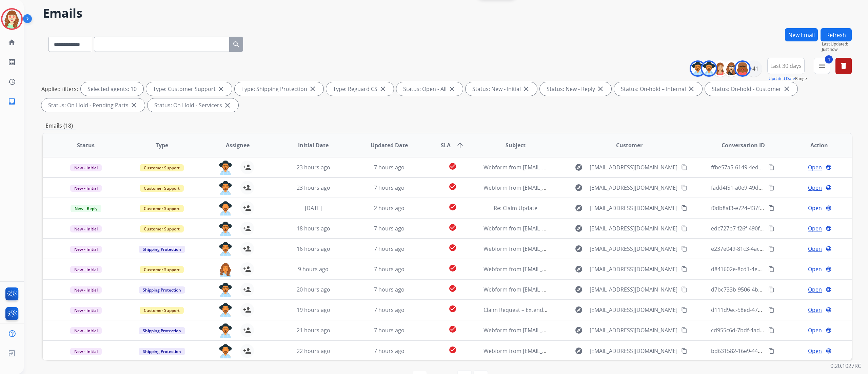 This screenshot has width=868, height=374. I want to click on div: Type: Reguard CS, so click(360, 89).